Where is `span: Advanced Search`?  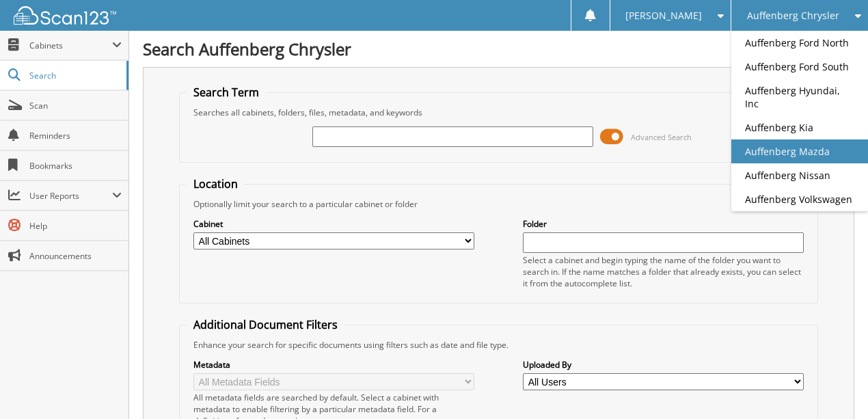 span: Advanced Search is located at coordinates (661, 136).